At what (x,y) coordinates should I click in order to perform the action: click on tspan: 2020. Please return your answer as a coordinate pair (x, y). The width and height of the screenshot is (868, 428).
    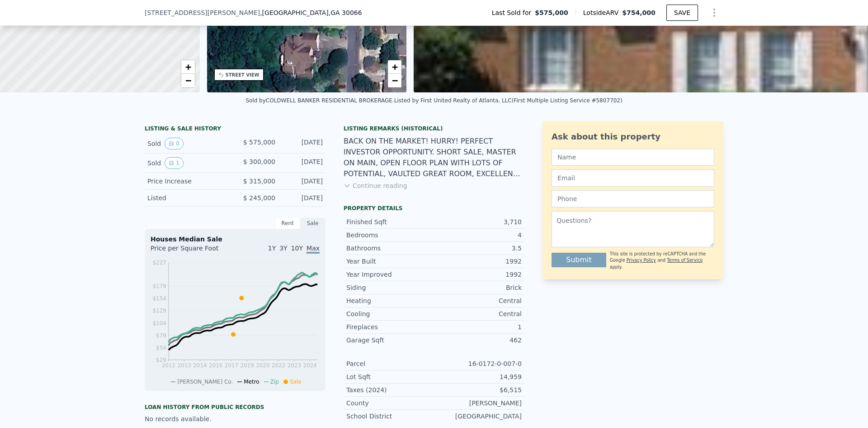
    Looking at the image, I should click on (263, 365).